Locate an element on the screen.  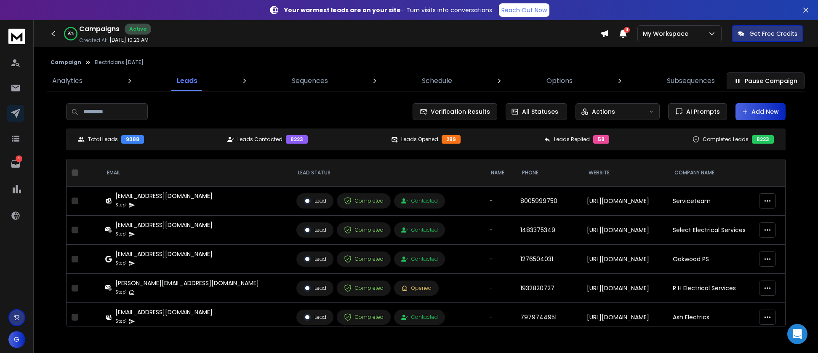
td: 1483375349 is located at coordinates (549, 230).